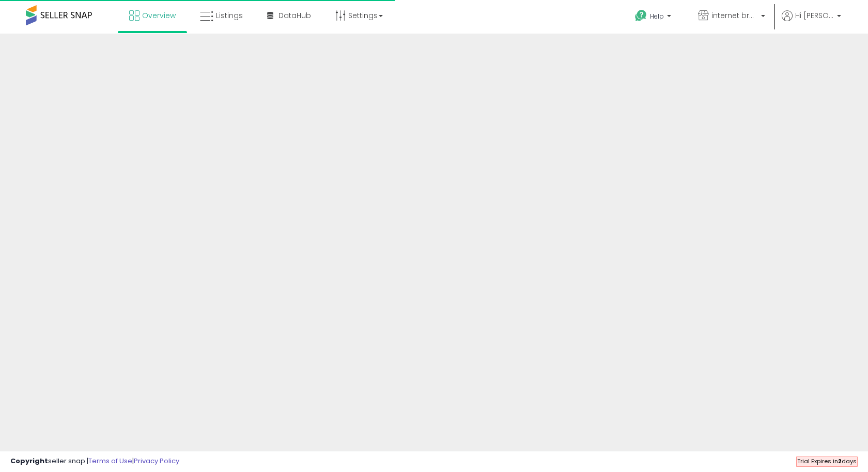 Image resolution: width=868 pixels, height=472 pixels. What do you see at coordinates (641, 15) in the screenshot?
I see `i: Get Help` at bounding box center [641, 15].